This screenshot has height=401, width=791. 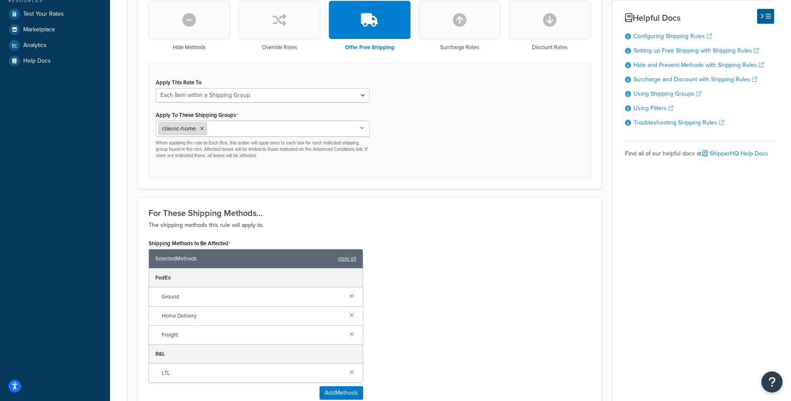 What do you see at coordinates (35, 45) in the screenshot?
I see `span: Analytics` at bounding box center [35, 45].